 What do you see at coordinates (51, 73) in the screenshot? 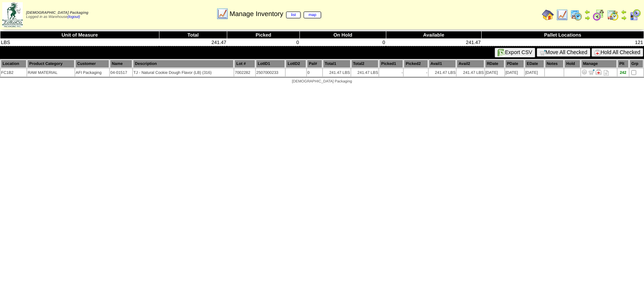
I see `td: RAW MATERIAL` at bounding box center [51, 73].